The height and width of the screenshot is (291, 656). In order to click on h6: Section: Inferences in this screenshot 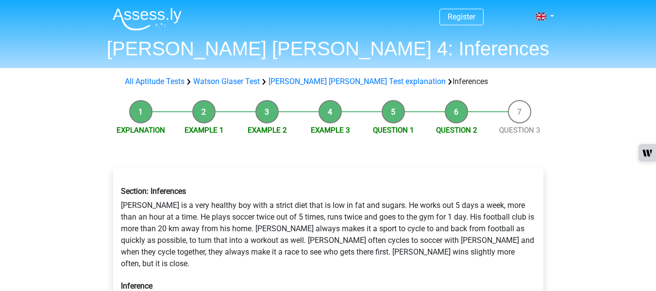, I will do `click(328, 191)`.